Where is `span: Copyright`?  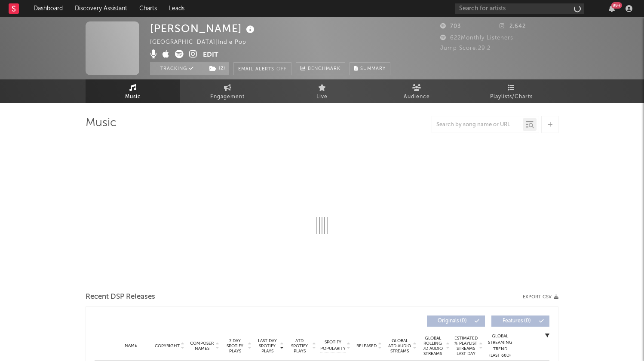 span: Copyright is located at coordinates (167, 346).